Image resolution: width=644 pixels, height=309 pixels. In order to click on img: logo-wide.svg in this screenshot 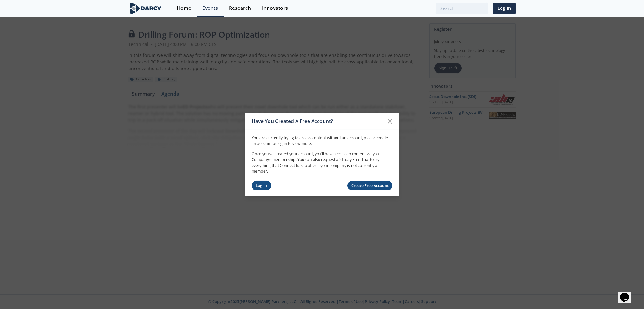, I will do `click(145, 8)`.